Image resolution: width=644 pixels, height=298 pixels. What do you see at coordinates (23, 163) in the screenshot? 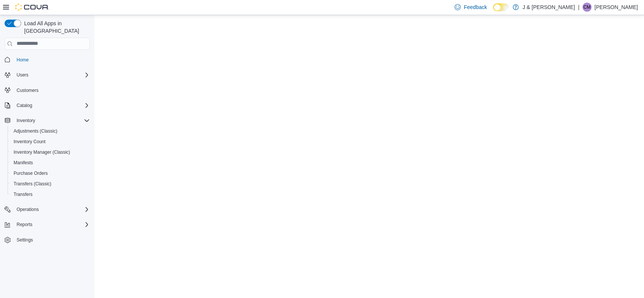
I see `a: Manifests` at bounding box center [23, 163].